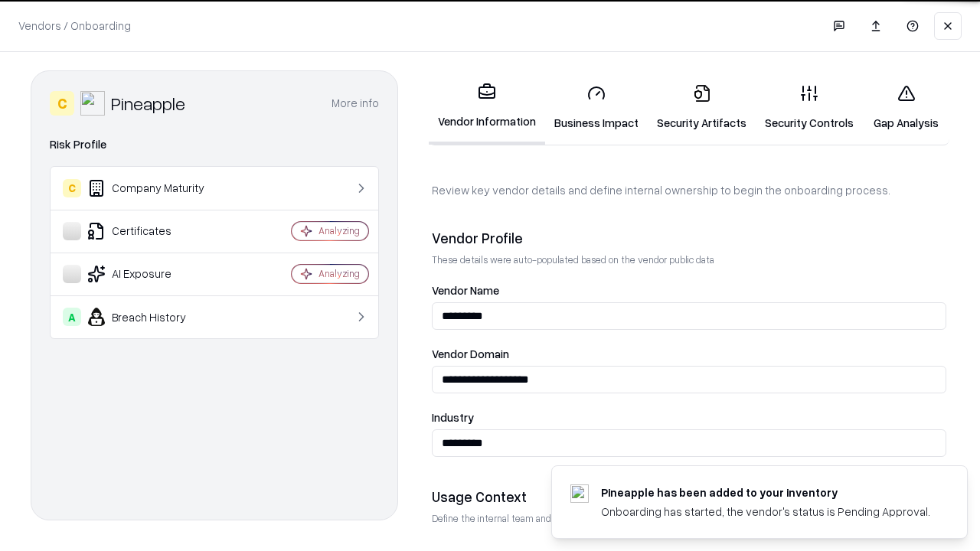  What do you see at coordinates (689, 519) in the screenshot?
I see `p: Define the internal team and reason for using this vendor. This helps assess business relevance a...` at bounding box center [689, 519].